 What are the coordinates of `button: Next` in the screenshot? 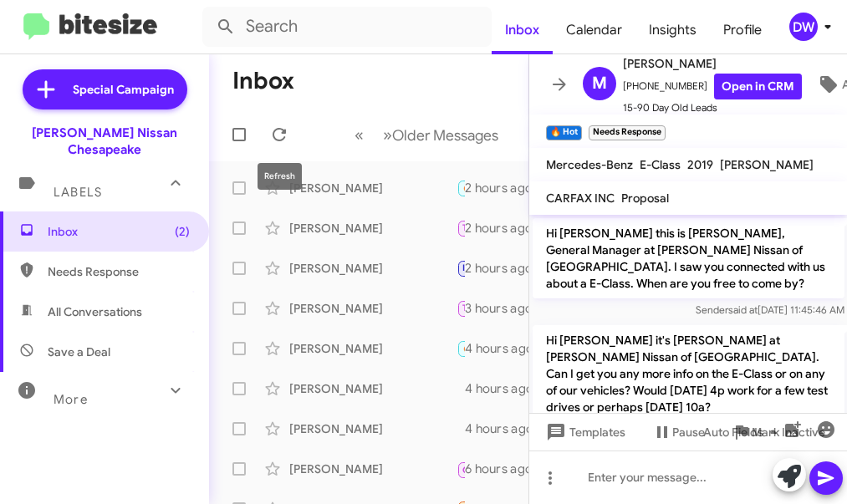 It's located at (441, 135).